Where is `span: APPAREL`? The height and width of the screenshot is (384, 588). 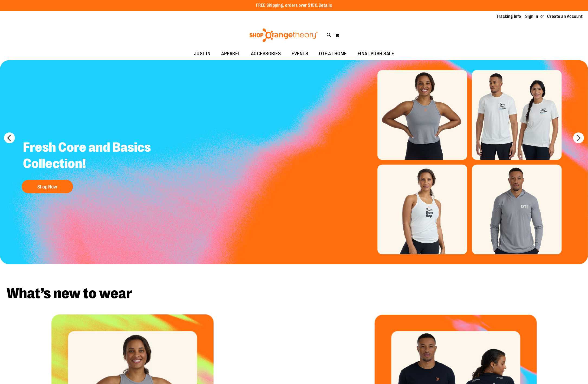
span: APPAREL is located at coordinates (230, 53).